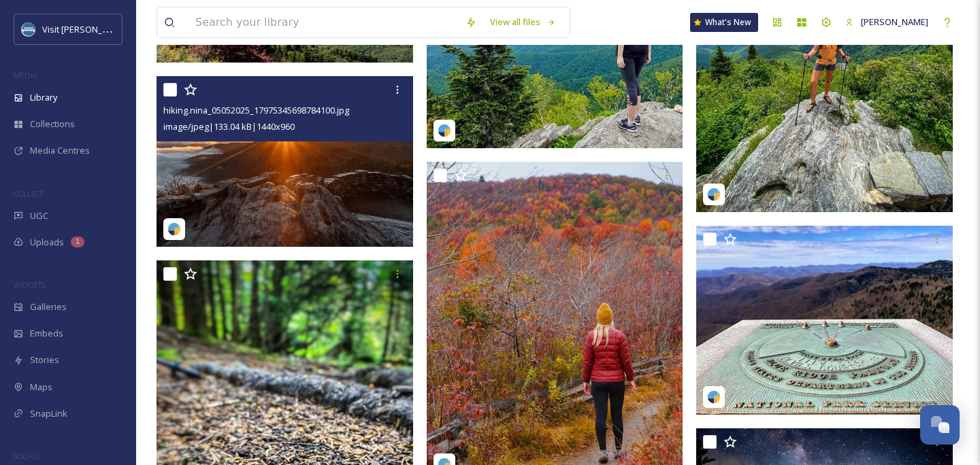  What do you see at coordinates (28, 29) in the screenshot?
I see `img: images.png` at bounding box center [28, 29].